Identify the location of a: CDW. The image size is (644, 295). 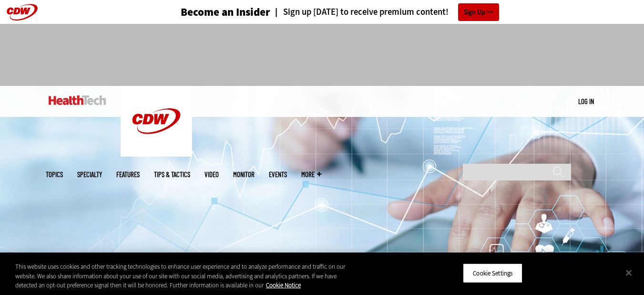
(157, 153).